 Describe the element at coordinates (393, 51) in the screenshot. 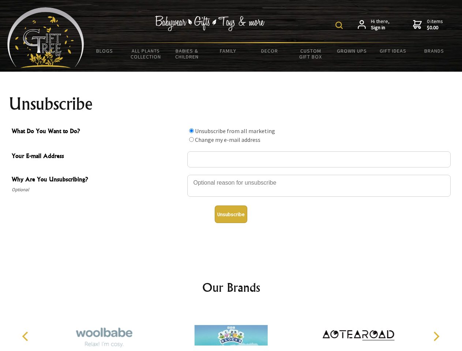

I see `a: Gift Ideas` at that location.